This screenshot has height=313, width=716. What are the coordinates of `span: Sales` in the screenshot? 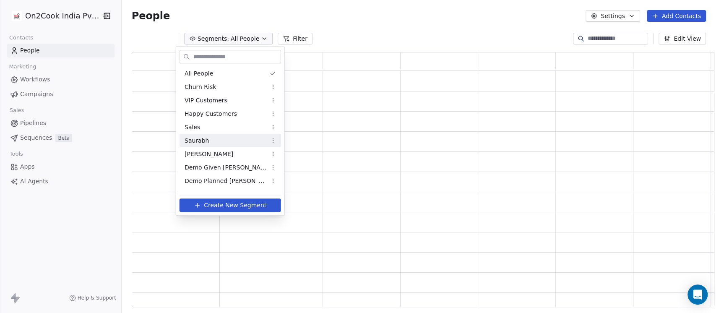 It's located at (192, 127).